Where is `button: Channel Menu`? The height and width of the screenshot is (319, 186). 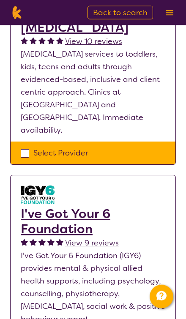
button: Channel Menu is located at coordinates (161, 297).